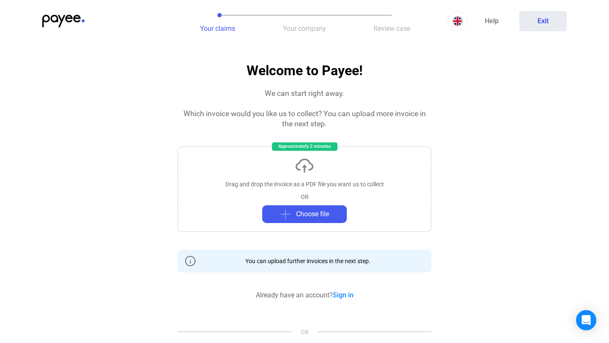 The image size is (609, 343). Describe the element at coordinates (304, 93) in the screenshot. I see `div: We can start right away.` at that location.